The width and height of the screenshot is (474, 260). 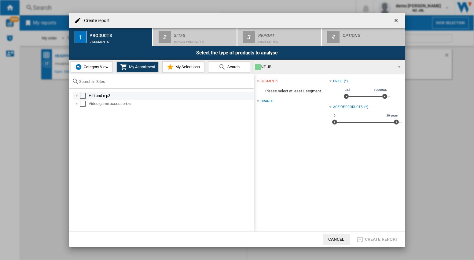 What do you see at coordinates (187, 67) in the screenshot?
I see `span: My Selections` at bounding box center [187, 67].